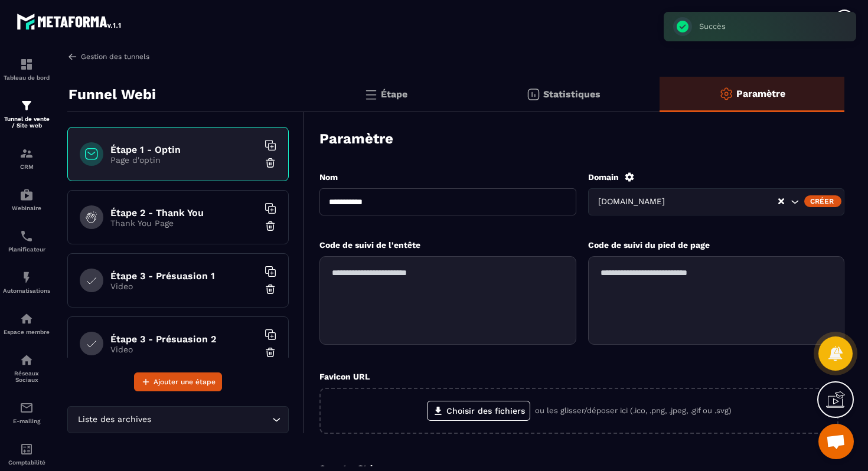 This screenshot has height=471, width=868. I want to click on span: Liste des archives, so click(114, 419).